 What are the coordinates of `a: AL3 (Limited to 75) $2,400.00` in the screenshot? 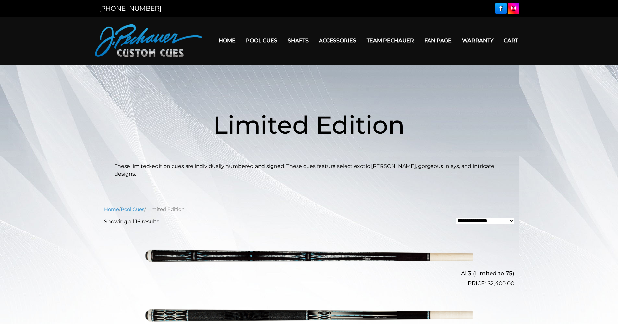 It's located at (309, 259).